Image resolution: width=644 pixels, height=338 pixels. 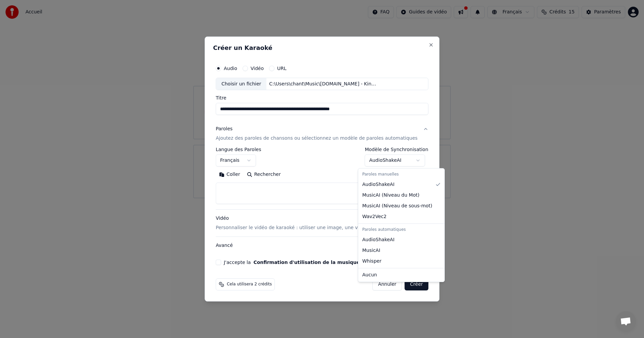 I want to click on span: MusicAI ( Niveau de sous-mot ), so click(x=397, y=206).